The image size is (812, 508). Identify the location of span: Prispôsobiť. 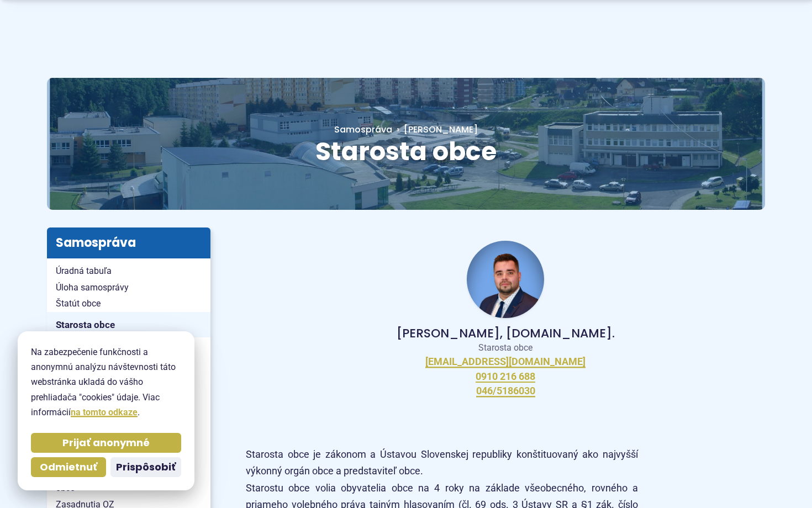
(146, 467).